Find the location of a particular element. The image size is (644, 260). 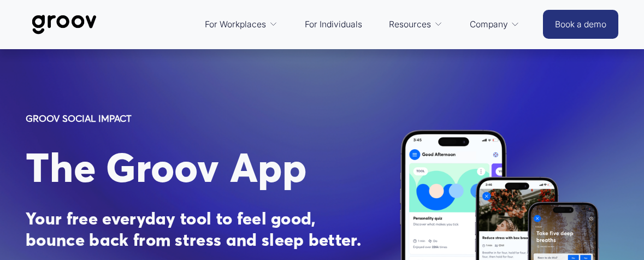

strong: GROOV SOCIAL IMPACT is located at coordinates (78, 118).